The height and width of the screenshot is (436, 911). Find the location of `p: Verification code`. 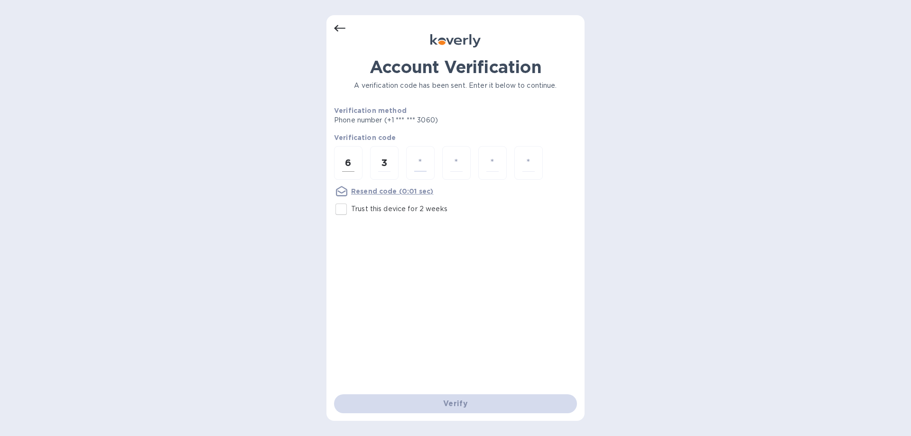

p: Verification code is located at coordinates (455, 138).